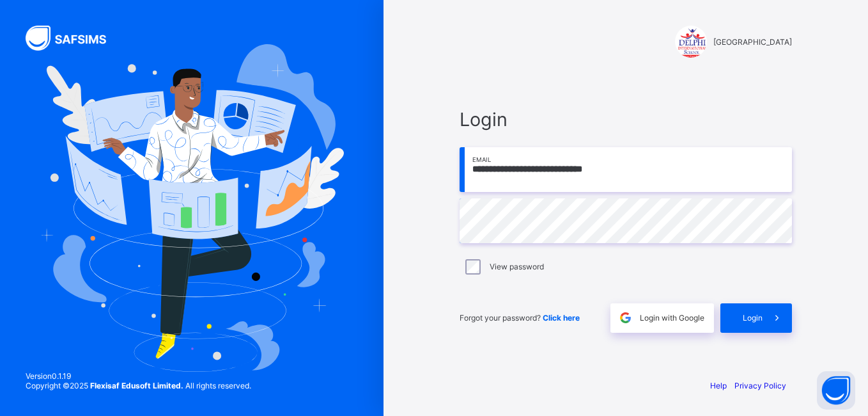 This screenshot has height=416, width=868. What do you see at coordinates (192, 208) in the screenshot?
I see `img: Hero Image` at bounding box center [192, 208].